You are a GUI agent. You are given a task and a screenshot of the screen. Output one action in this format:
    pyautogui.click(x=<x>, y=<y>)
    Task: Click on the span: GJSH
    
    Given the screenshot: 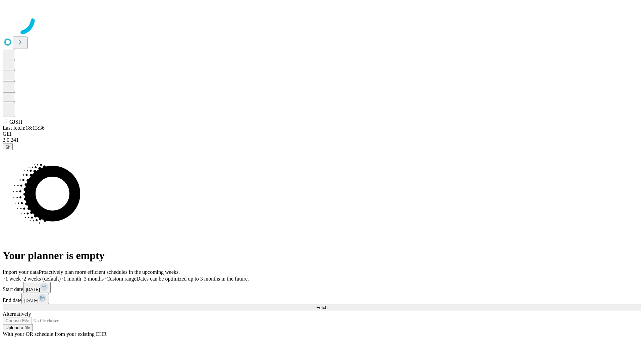 What is the action you would take?
    pyautogui.click(x=16, y=122)
    